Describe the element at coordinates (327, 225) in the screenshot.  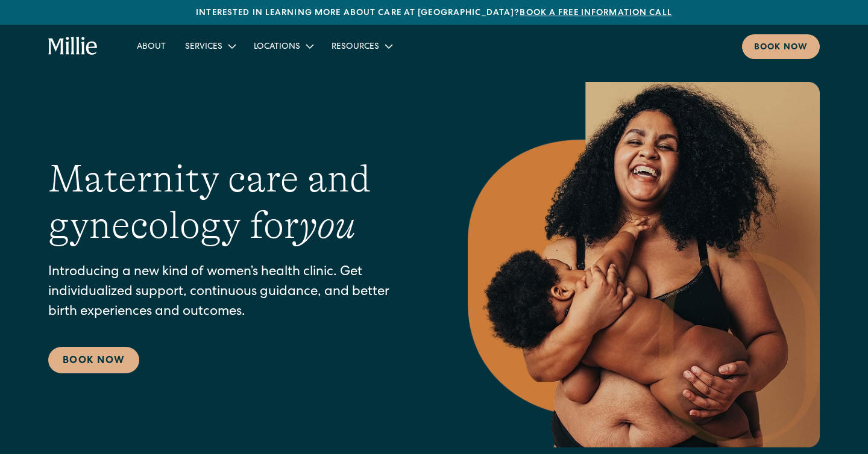
I see `em: you` at that location.